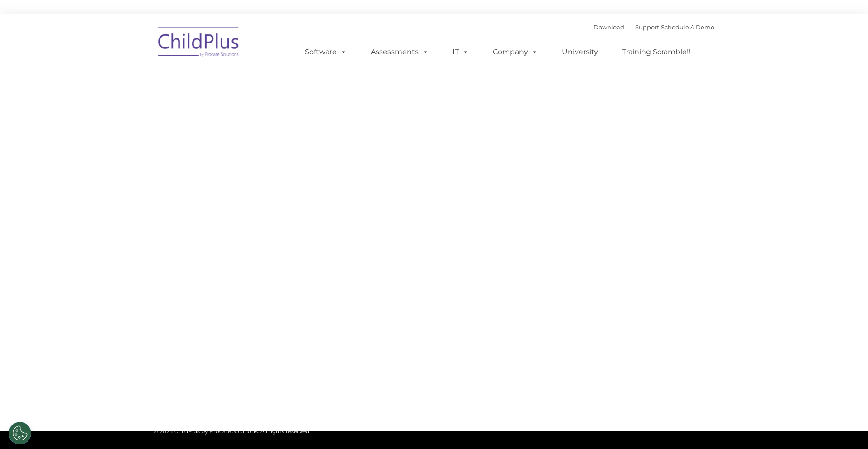 This screenshot has height=449, width=868. I want to click on a: Download, so click(609, 27).